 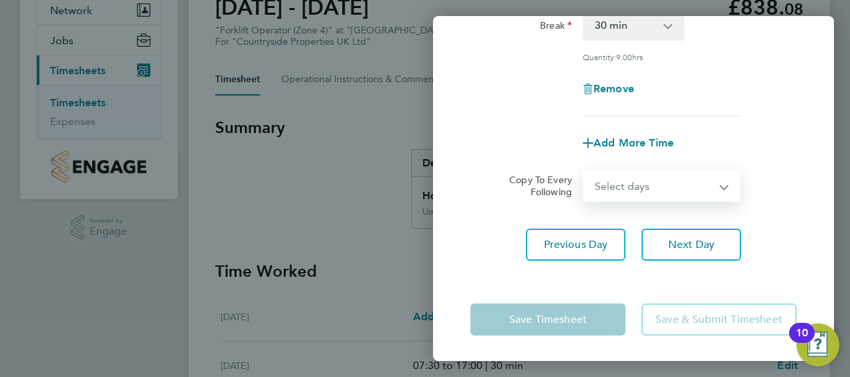 What do you see at coordinates (576, 244) in the screenshot?
I see `span: Previous Day` at bounding box center [576, 244].